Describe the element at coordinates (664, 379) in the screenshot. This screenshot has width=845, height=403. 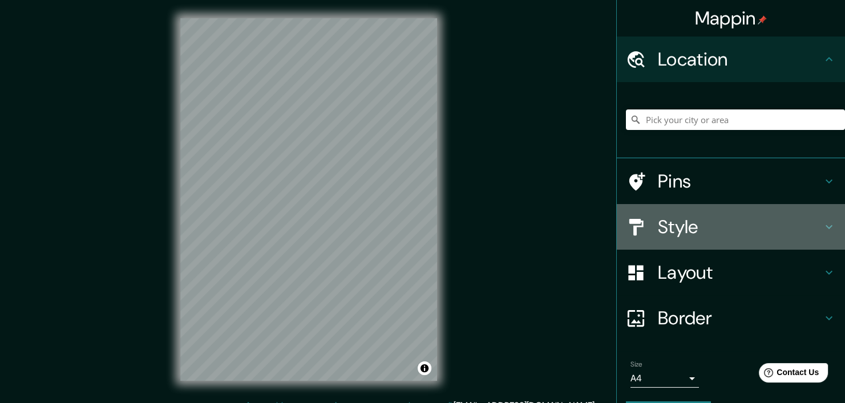
I see `div: A4` at that location.